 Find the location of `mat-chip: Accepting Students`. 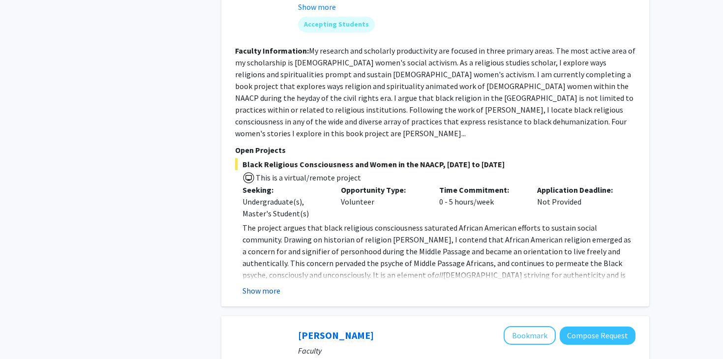

mat-chip: Accepting Students is located at coordinates (337, 25).